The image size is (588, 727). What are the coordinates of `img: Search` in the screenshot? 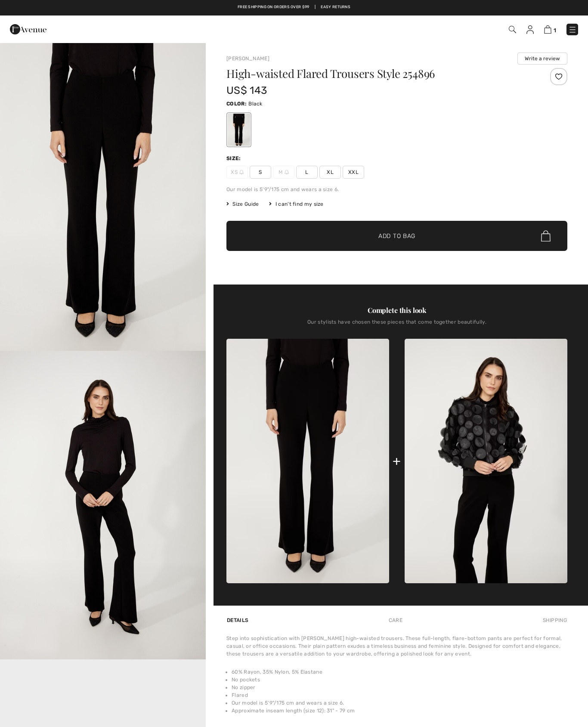 It's located at (512, 29).